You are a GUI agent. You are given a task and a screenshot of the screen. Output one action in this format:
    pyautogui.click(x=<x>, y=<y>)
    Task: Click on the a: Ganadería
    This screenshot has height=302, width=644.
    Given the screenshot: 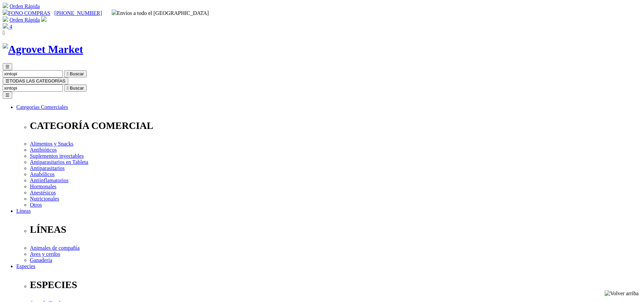 What is the action you would take?
    pyautogui.click(x=41, y=260)
    